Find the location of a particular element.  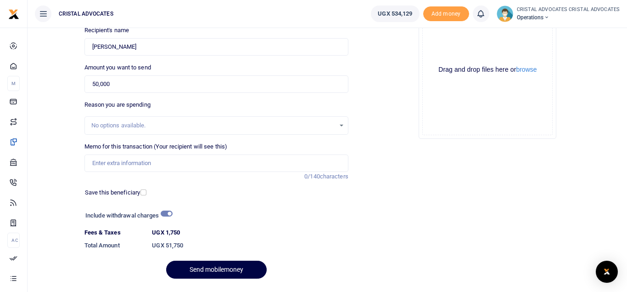

span: Operations is located at coordinates (568, 17).